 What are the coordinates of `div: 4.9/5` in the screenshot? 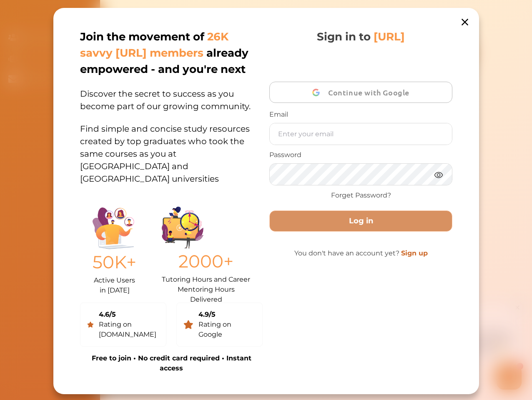 It's located at (227, 315).